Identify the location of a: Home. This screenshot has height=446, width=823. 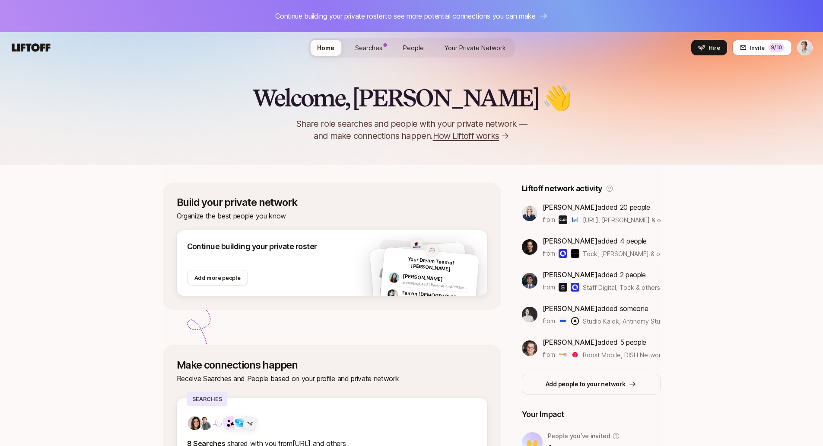
(326, 48).